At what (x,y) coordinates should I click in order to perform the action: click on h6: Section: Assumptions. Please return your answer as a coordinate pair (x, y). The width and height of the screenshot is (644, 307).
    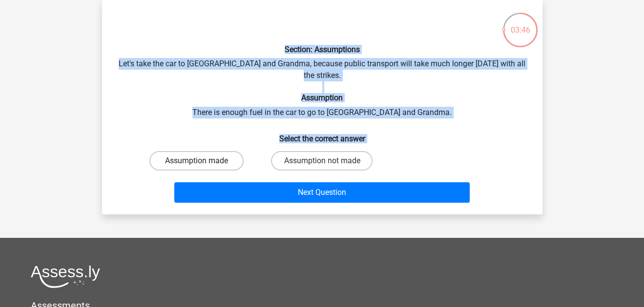
    Looking at the image, I should click on (322, 49).